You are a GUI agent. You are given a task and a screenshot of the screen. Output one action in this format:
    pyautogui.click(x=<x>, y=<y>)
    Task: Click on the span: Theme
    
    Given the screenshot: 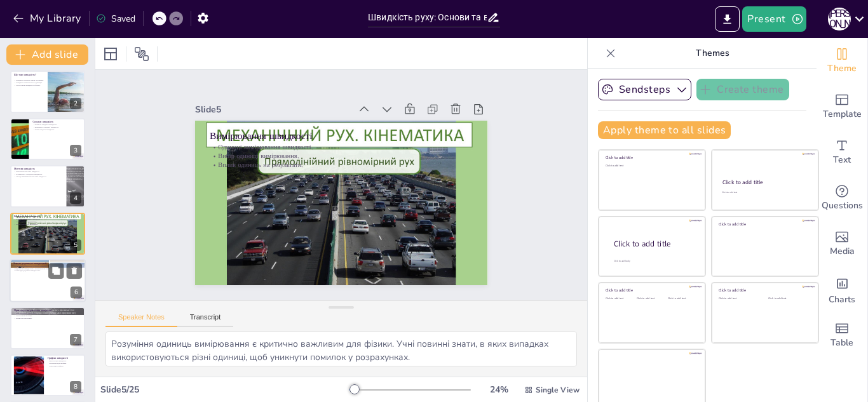 What is the action you would take?
    pyautogui.click(x=842, y=69)
    